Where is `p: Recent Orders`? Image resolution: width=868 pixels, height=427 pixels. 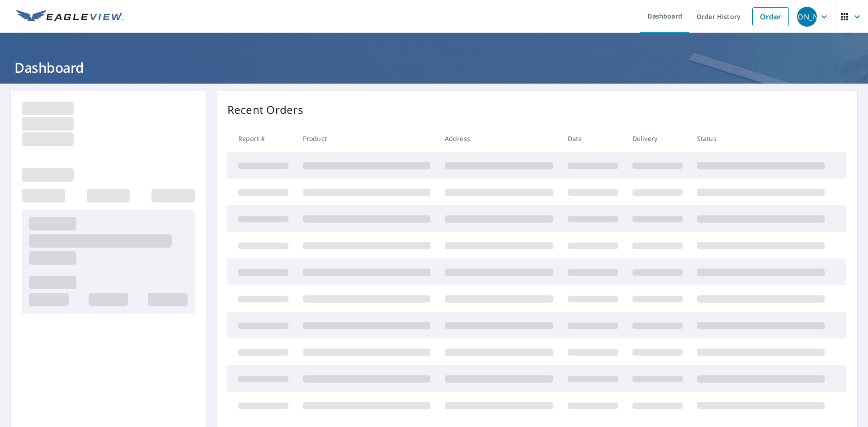
p: Recent Orders is located at coordinates (266, 110).